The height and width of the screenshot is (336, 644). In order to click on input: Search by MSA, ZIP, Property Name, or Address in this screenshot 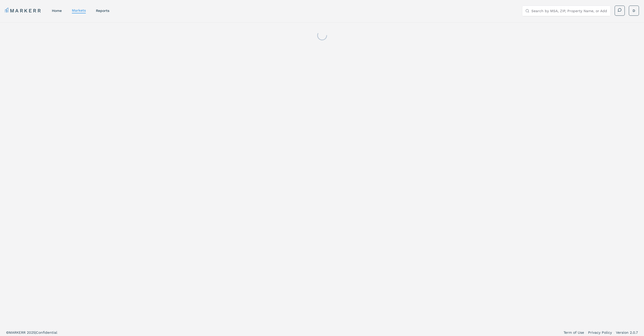, I will do `click(569, 11)`.